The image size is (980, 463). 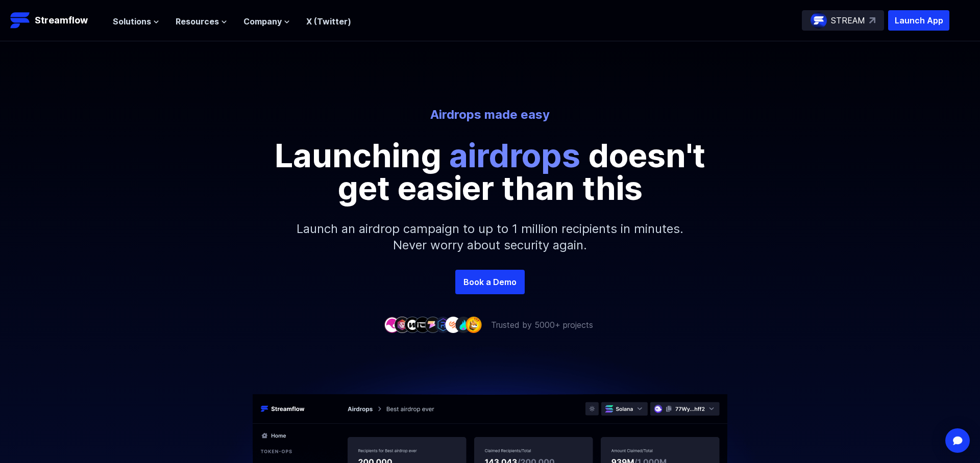 What do you see at coordinates (392, 324) in the screenshot?
I see `img: company-1` at bounding box center [392, 324].